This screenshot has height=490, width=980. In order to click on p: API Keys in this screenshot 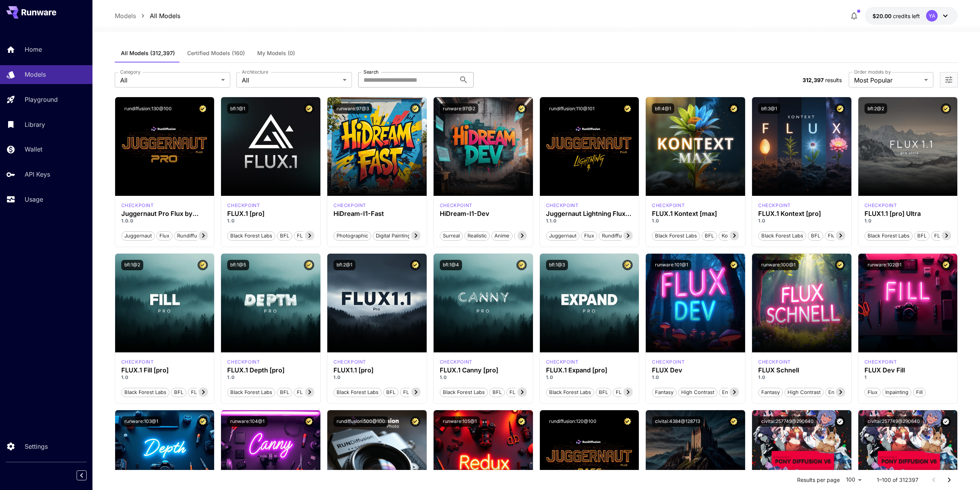, I will do `click(37, 174)`.